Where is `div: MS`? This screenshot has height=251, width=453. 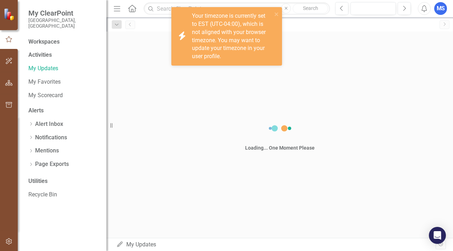
div: MS is located at coordinates (441, 9).